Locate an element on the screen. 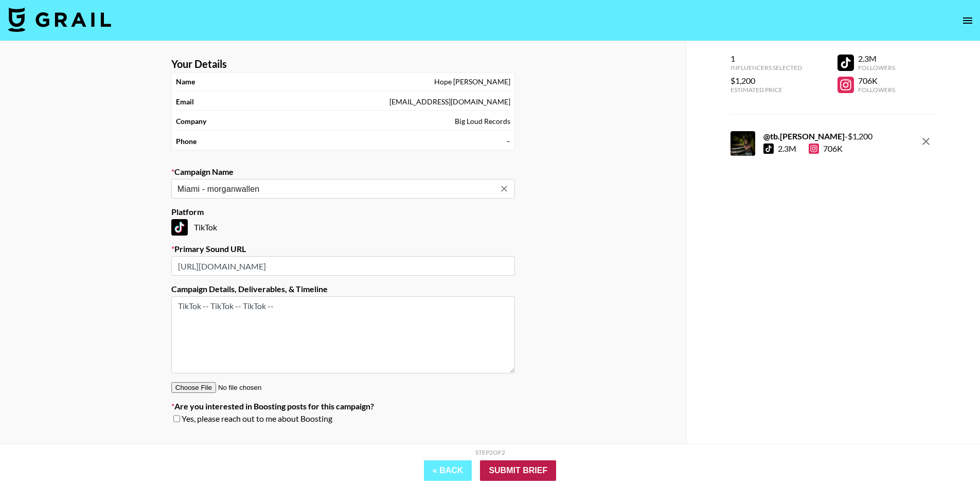 Image resolution: width=980 pixels, height=485 pixels. strong: Email is located at coordinates (184, 102).